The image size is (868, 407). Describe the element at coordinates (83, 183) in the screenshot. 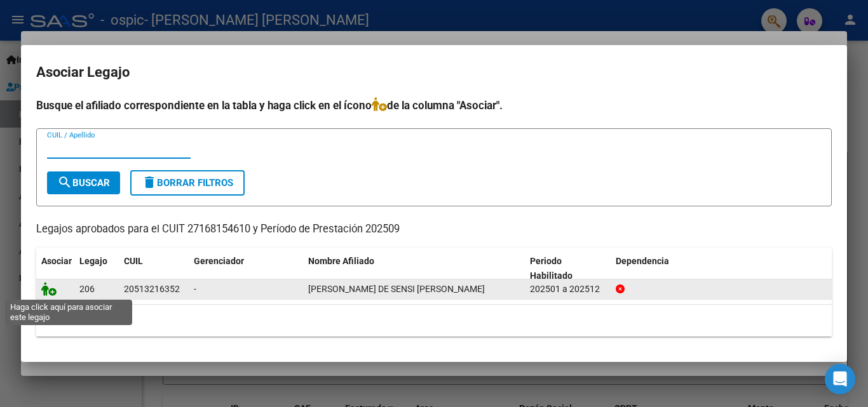

I see `span: Buscar` at that location.